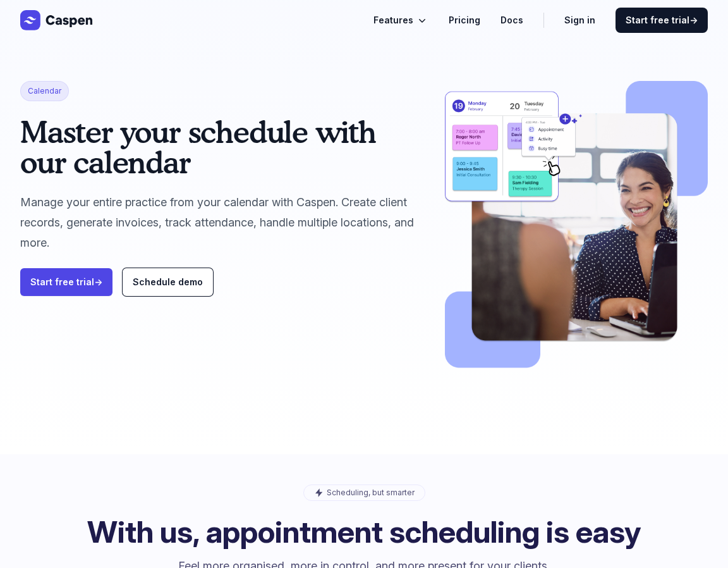  What do you see at coordinates (579, 20) in the screenshot?
I see `a: Sign in` at bounding box center [579, 20].